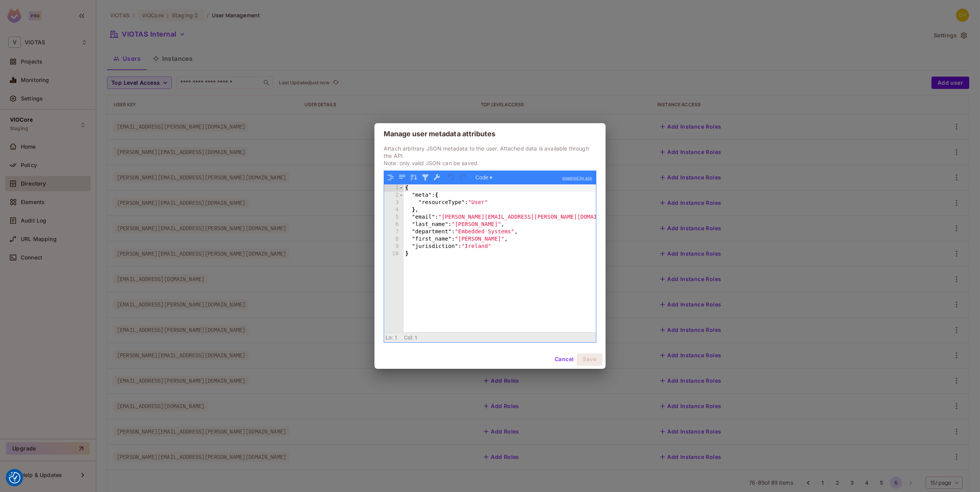 This screenshot has height=492, width=980. Describe the element at coordinates (589, 360) in the screenshot. I see `button: Save` at that location.